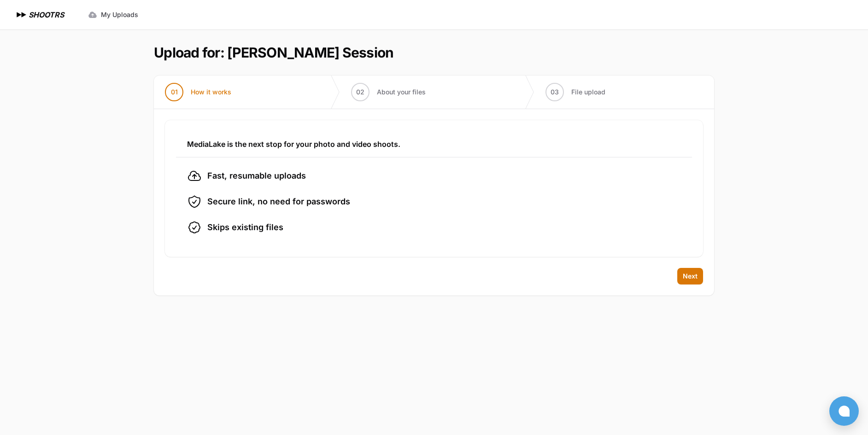 Image resolution: width=868 pixels, height=435 pixels. What do you see at coordinates (245, 228) in the screenshot?
I see `span: Skips existing files` at bounding box center [245, 228].